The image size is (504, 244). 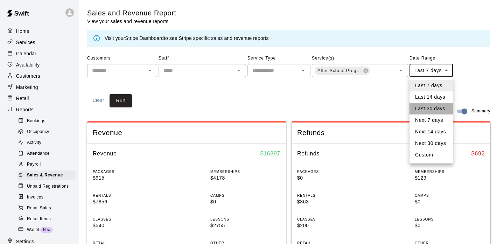 I want to click on li: Next 14 days, so click(x=431, y=132).